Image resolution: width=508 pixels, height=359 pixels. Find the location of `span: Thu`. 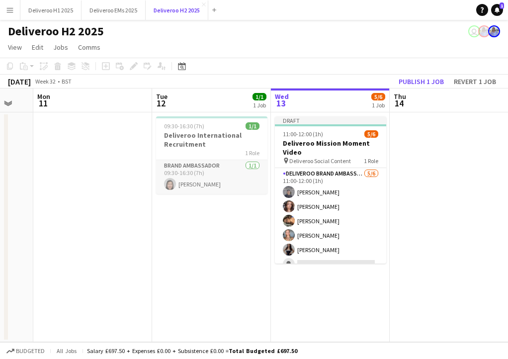

span: Thu is located at coordinates (400, 96).